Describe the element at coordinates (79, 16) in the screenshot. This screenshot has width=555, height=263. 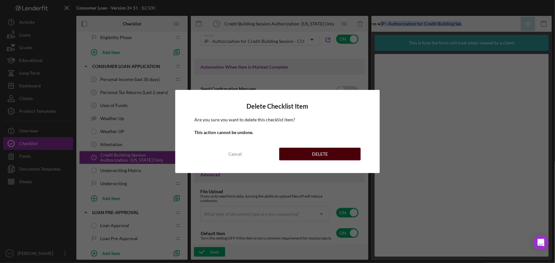
I see `div: This form gives JP permission to charge a Credit Building fee for Consumer Loans and is a require...` at that location.